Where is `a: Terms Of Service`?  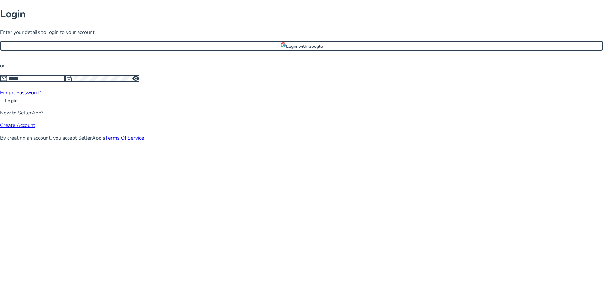 a: Terms Of Service is located at coordinates (125, 138).